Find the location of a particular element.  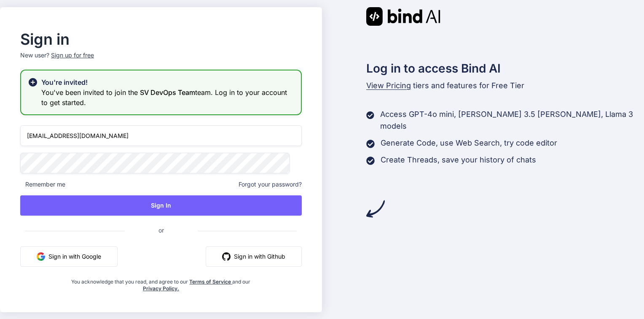

h2: Sign in is located at coordinates (161, 39).